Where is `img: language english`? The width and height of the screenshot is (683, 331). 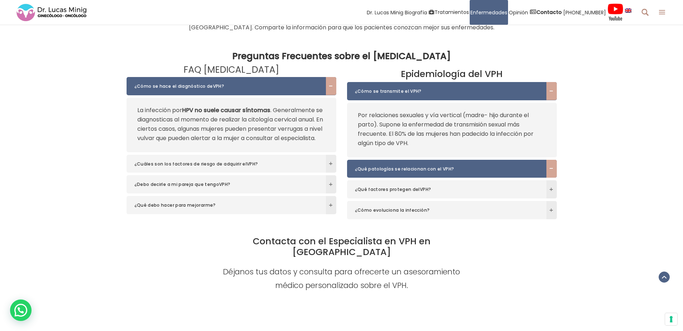
img: language english is located at coordinates (628, 10).